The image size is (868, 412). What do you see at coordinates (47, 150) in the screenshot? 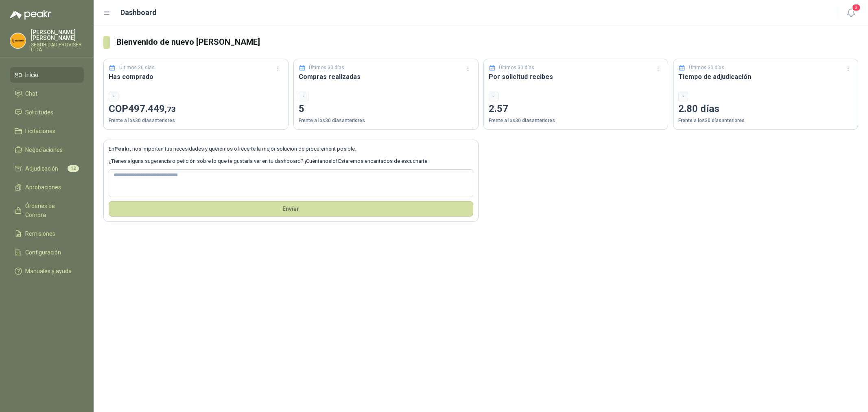
I see `a: Negociaciones` at bounding box center [47, 150].